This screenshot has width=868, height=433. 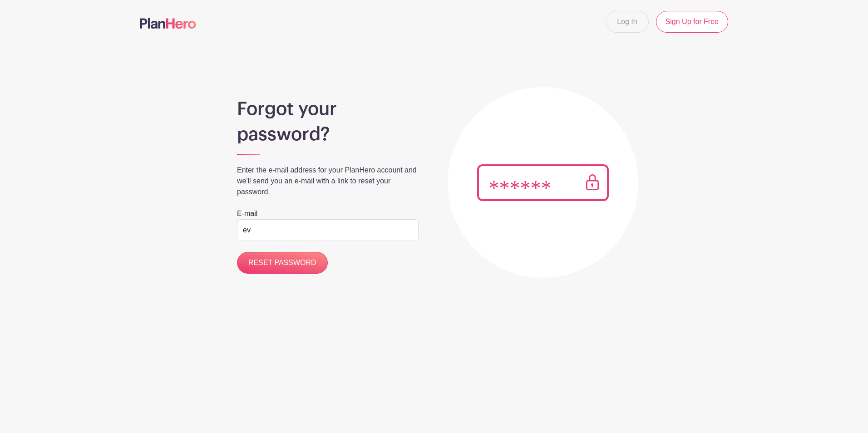 I want to click on p: Enter the e-mail address for your PlanHero account and we'll send you an e-mail with a link to re..., so click(x=327, y=181).